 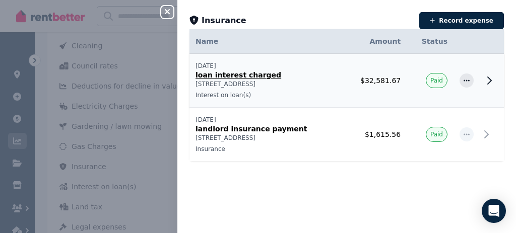 I want to click on button: Record expense, so click(x=461, y=21).